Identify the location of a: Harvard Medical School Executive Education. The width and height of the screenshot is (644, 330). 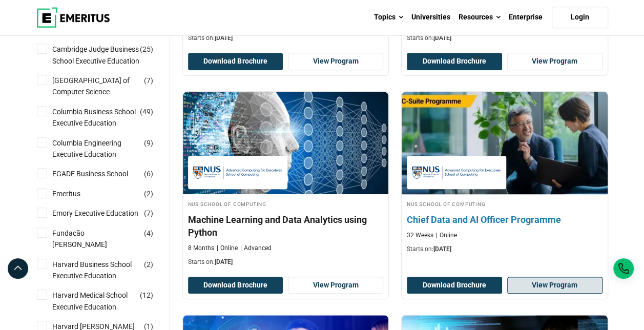
(106, 301).